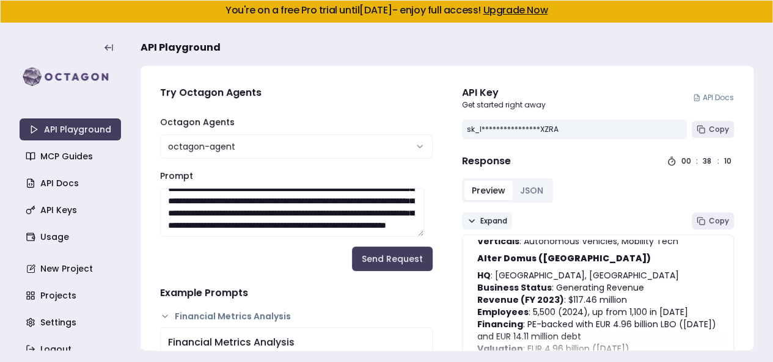  Describe the element at coordinates (71, 156) in the screenshot. I see `a: MCP Guides` at that location.